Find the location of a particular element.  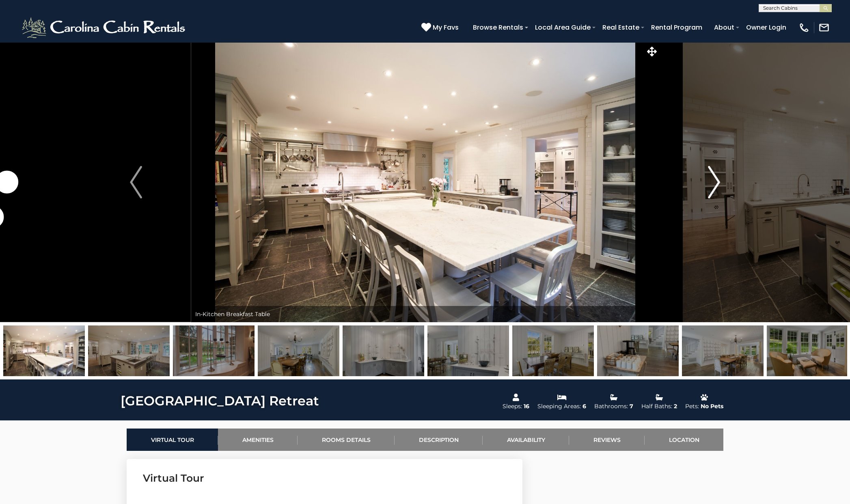

img: 167200965 is located at coordinates (384, 351).